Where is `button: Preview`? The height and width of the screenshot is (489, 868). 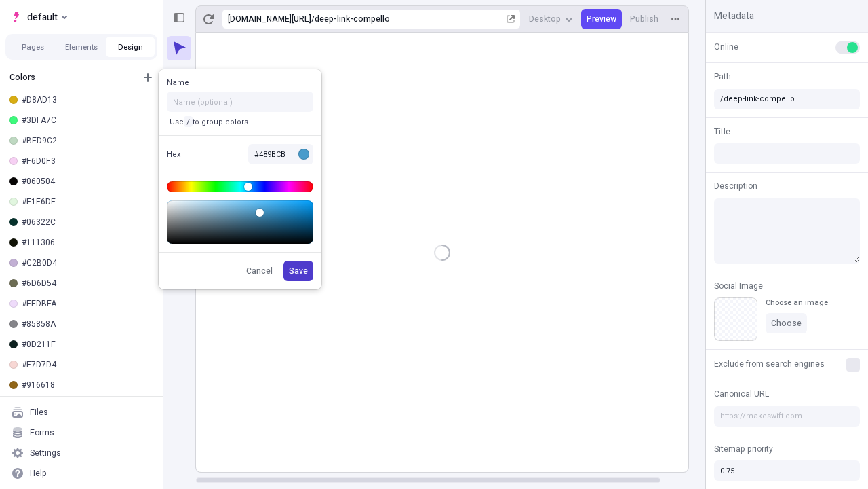
button: Preview is located at coordinates (602, 19).